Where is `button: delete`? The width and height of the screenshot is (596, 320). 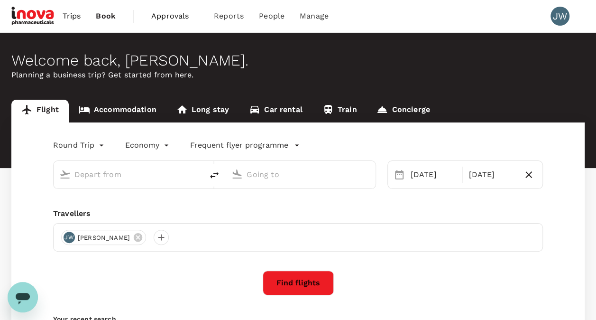
button: delete is located at coordinates (214, 175).